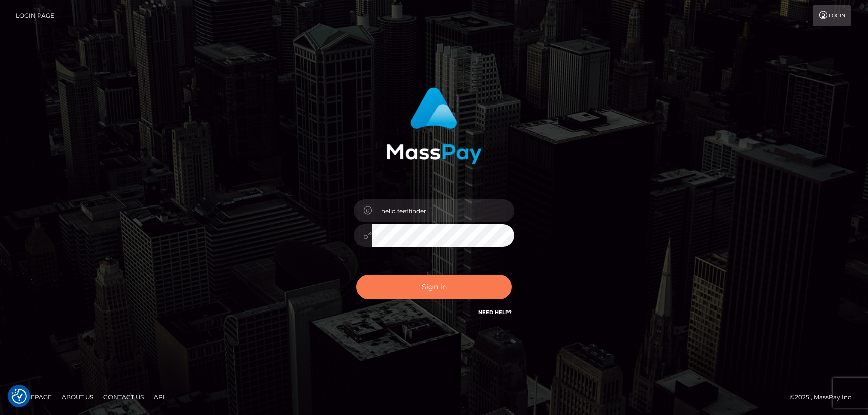 This screenshot has height=415, width=868. What do you see at coordinates (434, 287) in the screenshot?
I see `button: Sign in` at bounding box center [434, 287].